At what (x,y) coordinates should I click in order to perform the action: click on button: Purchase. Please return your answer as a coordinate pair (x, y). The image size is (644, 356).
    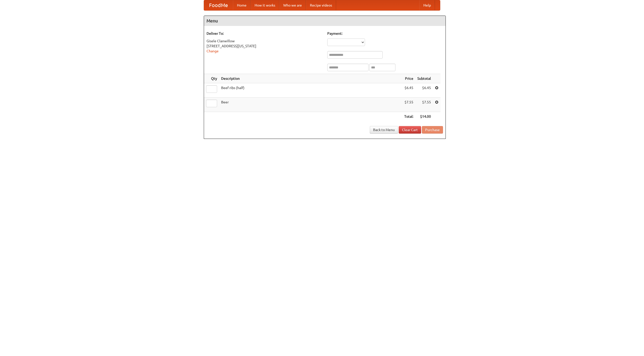
    Looking at the image, I should click on (432, 130).